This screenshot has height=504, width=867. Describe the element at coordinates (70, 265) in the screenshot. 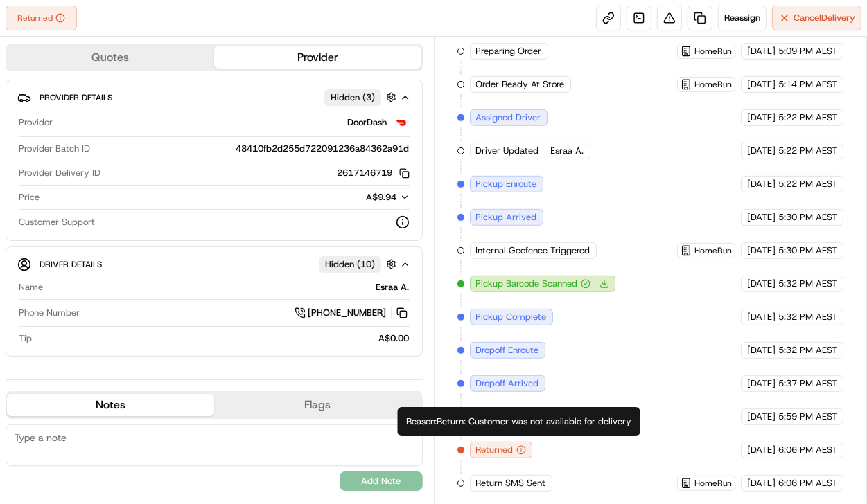

I see `span: Driver Details` at that location.